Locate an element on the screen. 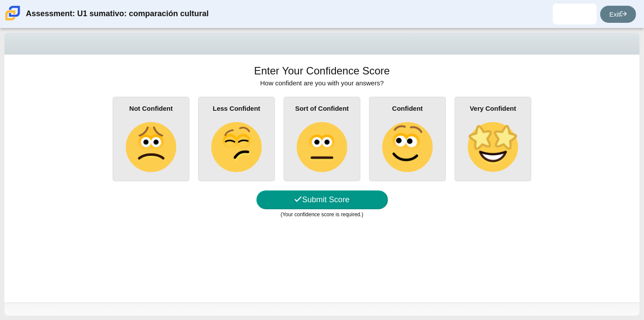 The width and height of the screenshot is (644, 320). b: Not Confident is located at coordinates (151, 108).